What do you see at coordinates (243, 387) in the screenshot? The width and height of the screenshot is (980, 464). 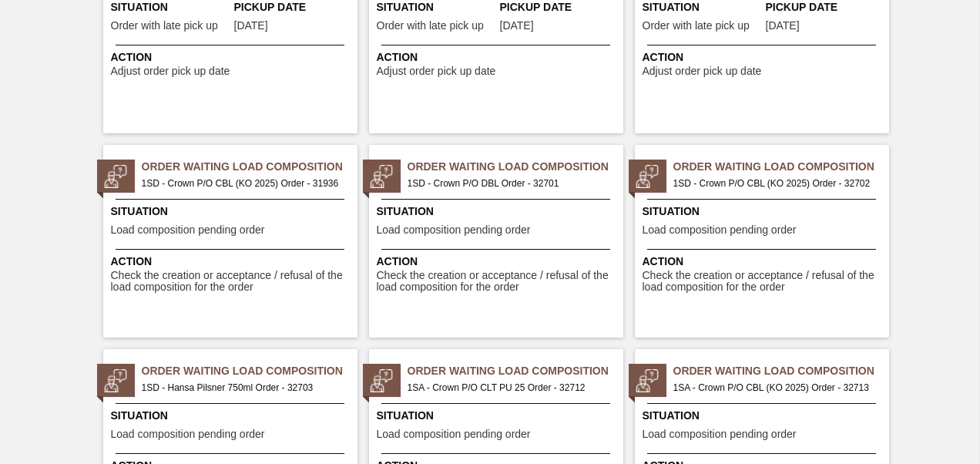 I see `span: 1SD - Hansa Pilsner 750ml Order - 32703` at bounding box center [243, 387].